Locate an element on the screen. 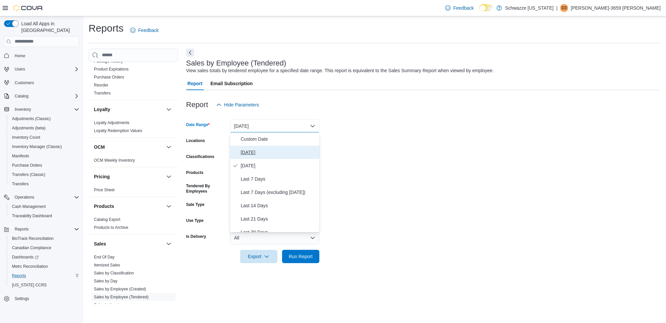  a: Settings is located at coordinates (22, 299).